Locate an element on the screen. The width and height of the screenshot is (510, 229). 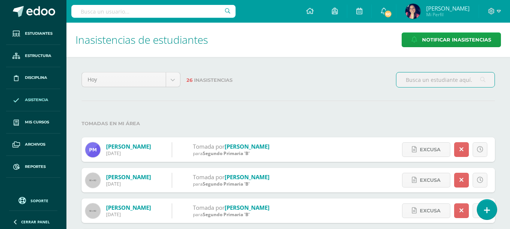
span: 26 is located at coordinates (189, 80).